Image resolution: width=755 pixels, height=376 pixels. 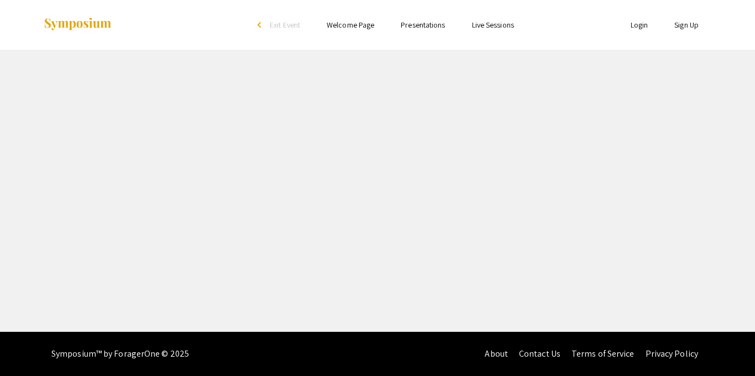 What do you see at coordinates (350, 25) in the screenshot?
I see `a: Welcome Page` at bounding box center [350, 25].